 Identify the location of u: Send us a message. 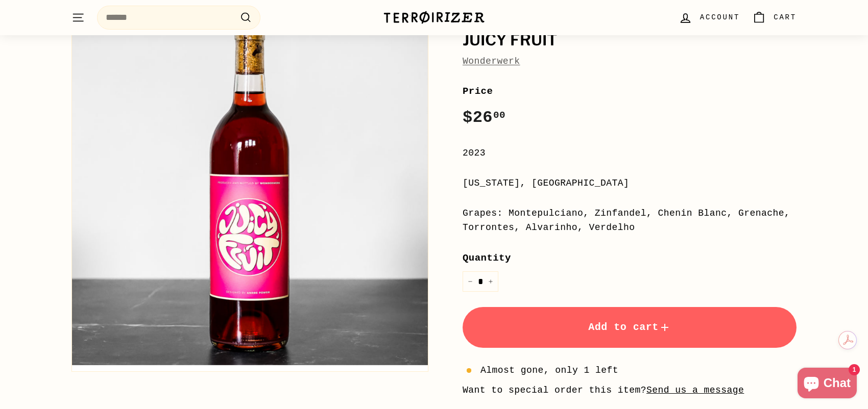
(695, 391).